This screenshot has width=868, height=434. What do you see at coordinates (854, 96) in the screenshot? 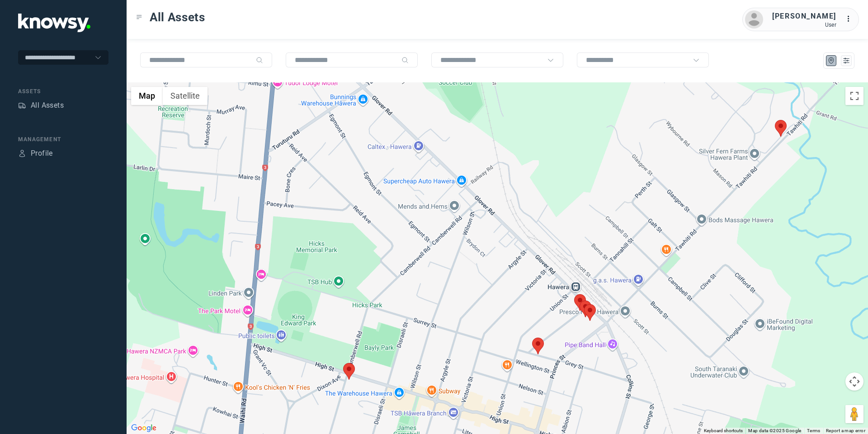
I see `button: Toggle fullscreen view` at bounding box center [854, 96].